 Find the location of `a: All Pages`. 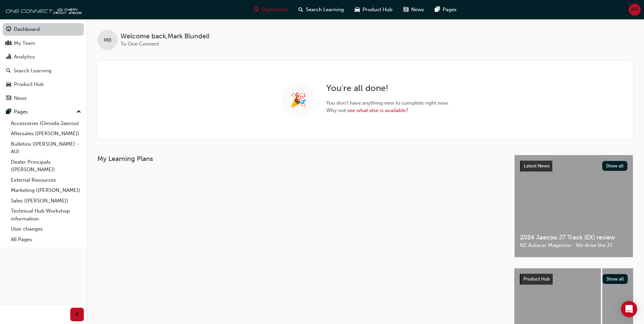

a: All Pages is located at coordinates (46, 240).